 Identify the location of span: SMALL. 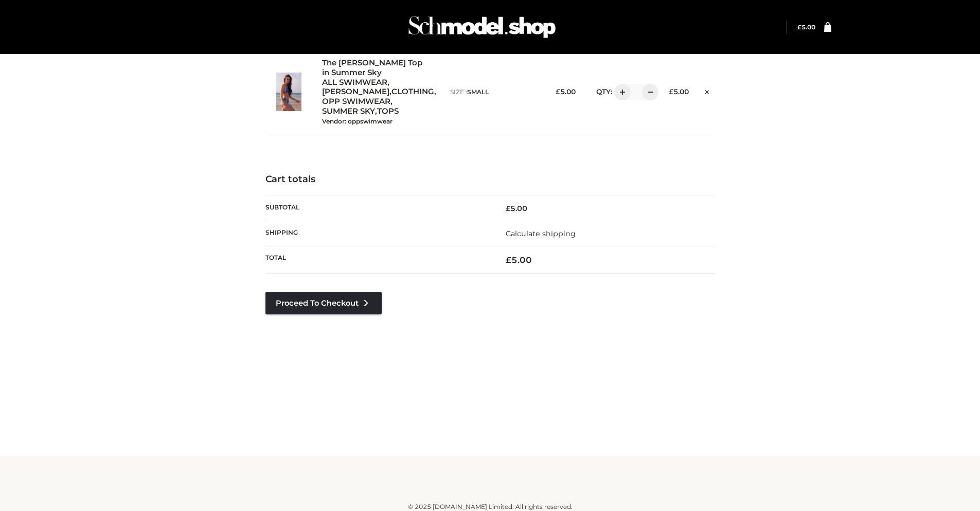
(478, 91).